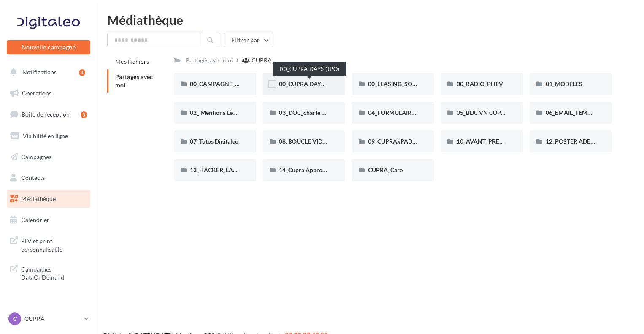 This screenshot has width=644, height=334. What do you see at coordinates (262, 60) in the screenshot?
I see `div: CUPRA` at bounding box center [262, 60].